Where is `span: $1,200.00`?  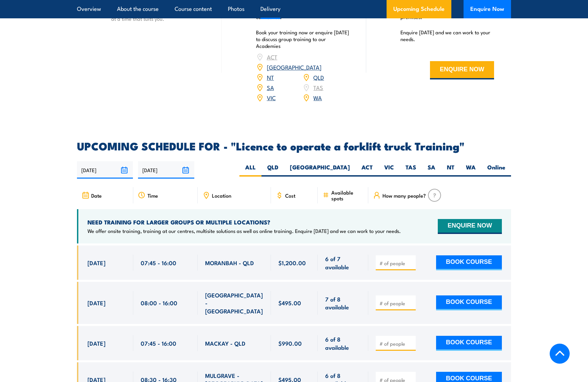
span: $1,200.00 is located at coordinates (292, 262).